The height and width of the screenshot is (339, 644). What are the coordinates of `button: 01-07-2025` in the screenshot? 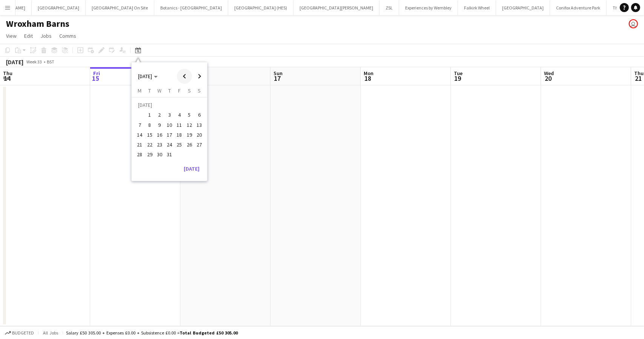 It's located at (150, 115).